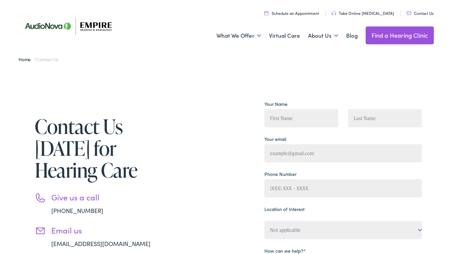  Describe the element at coordinates (111, 230) in the screenshot. I see `h3: Email us` at that location.